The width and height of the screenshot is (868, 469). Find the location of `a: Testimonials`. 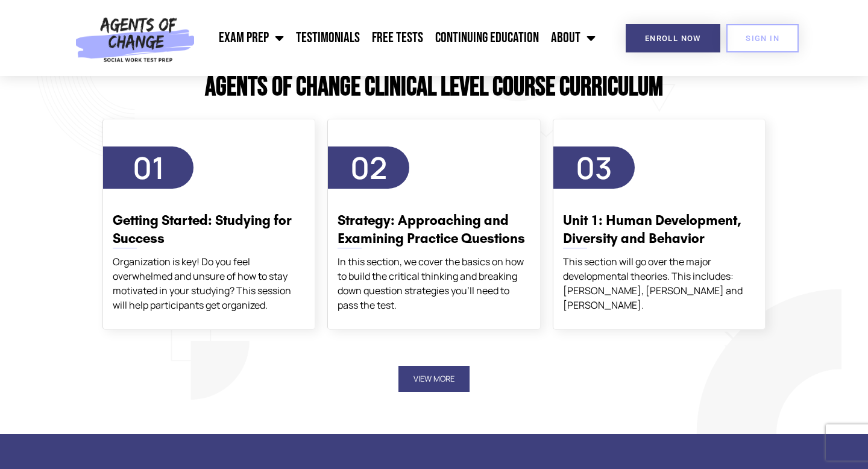

a: Testimonials is located at coordinates (328, 38).